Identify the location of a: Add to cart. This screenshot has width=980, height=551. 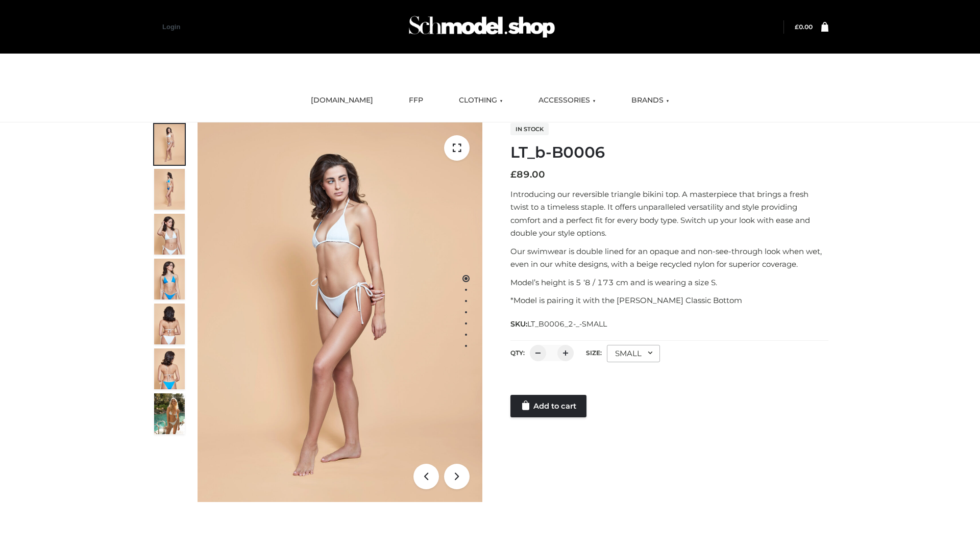
(548, 406).